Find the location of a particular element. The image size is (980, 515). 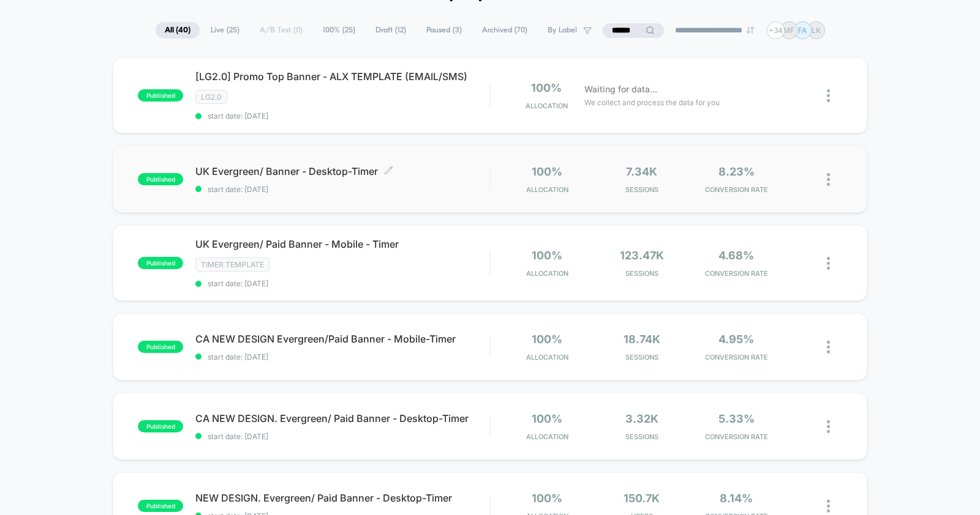

span: 8.14% is located at coordinates (736, 498).